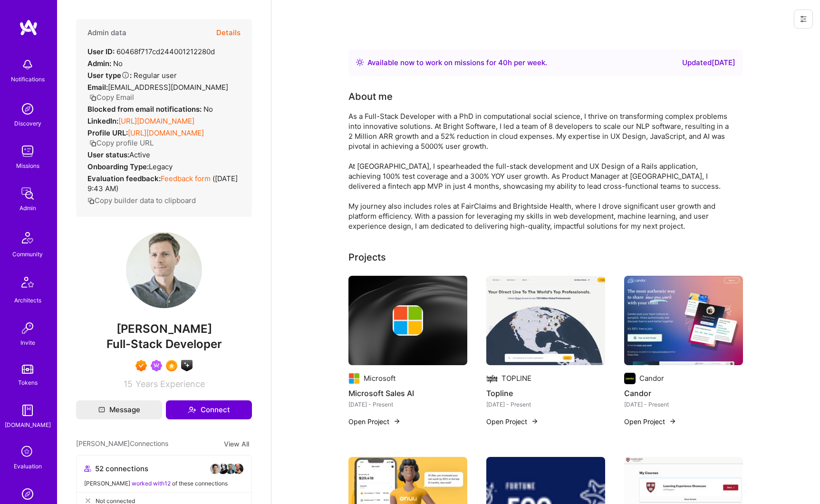  Describe the element at coordinates (539, 171) in the screenshot. I see `div: As a Full-Stack Developer with a PhD in computational social science, I thrive on transforming co...` at that location.